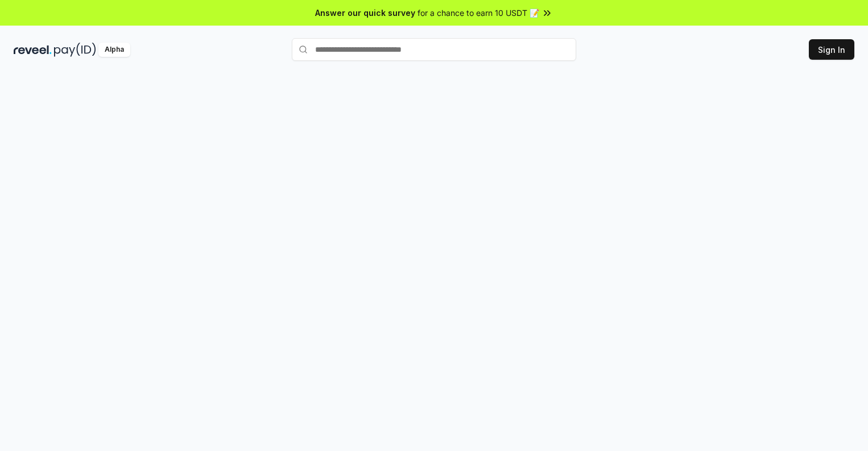 This screenshot has height=451, width=868. Describe the element at coordinates (365, 12) in the screenshot. I see `span: Answer our quick survey` at that location.